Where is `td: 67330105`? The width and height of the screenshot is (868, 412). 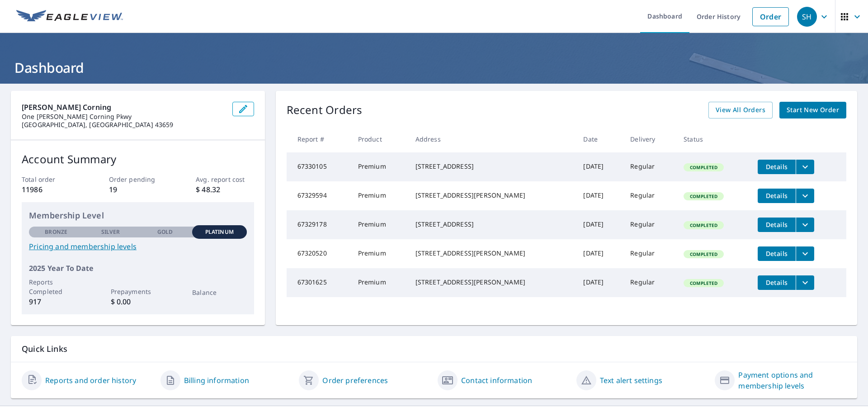
td: 67330105 is located at coordinates (318, 167).